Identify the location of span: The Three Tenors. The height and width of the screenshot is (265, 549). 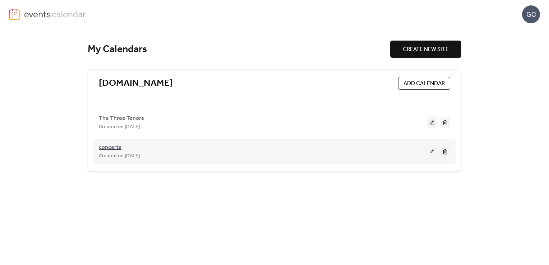
(121, 119).